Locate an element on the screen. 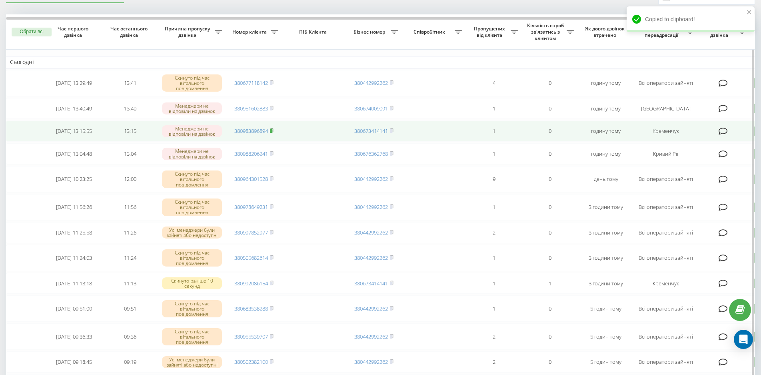 The height and width of the screenshot is (375, 761). span: Пропущених від клієнта is located at coordinates (490, 32).